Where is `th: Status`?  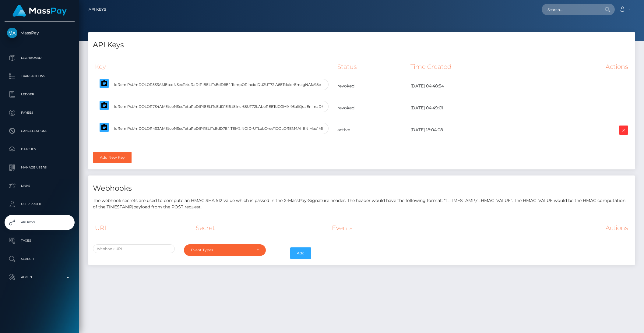 th: Status is located at coordinates (372, 67).